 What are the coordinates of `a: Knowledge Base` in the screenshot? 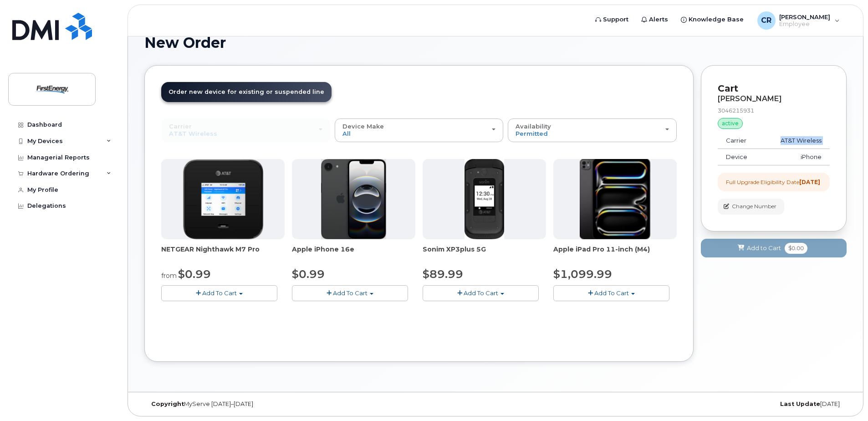 It's located at (712, 20).